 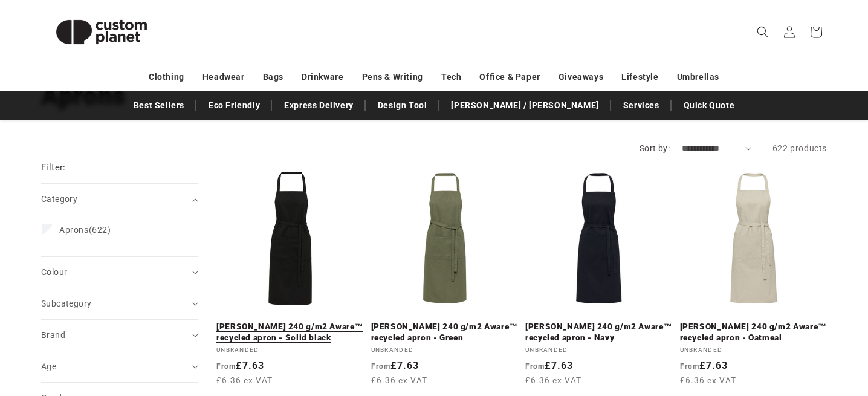 I want to click on span: Category, so click(x=59, y=199).